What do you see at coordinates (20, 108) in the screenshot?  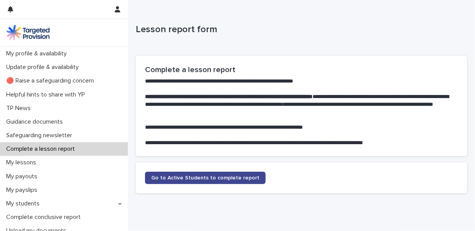 I see `p: TP News` at bounding box center [20, 108].